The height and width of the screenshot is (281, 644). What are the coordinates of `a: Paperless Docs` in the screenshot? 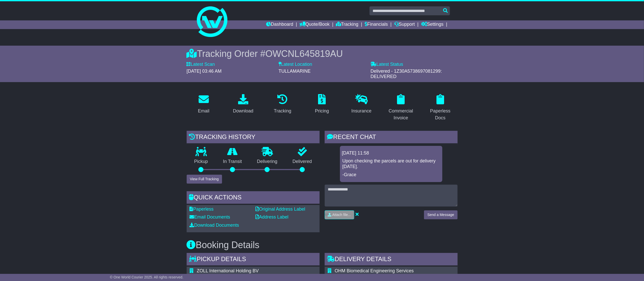 It's located at (440, 108).